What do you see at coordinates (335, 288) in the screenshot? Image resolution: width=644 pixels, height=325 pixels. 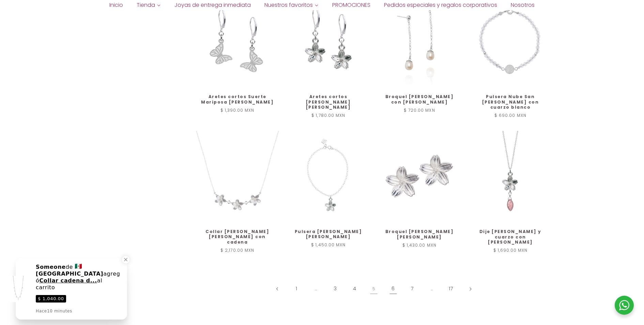 I see `a: Página 3` at bounding box center [335, 288].